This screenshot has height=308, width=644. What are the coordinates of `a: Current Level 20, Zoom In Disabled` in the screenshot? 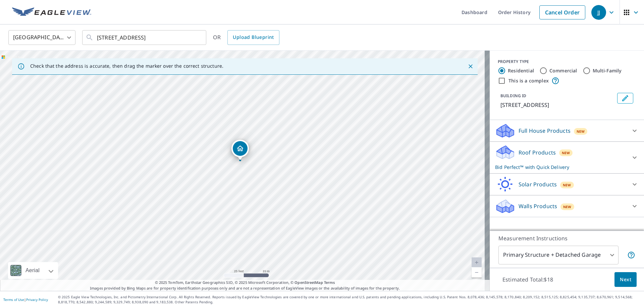 It's located at (477, 262).